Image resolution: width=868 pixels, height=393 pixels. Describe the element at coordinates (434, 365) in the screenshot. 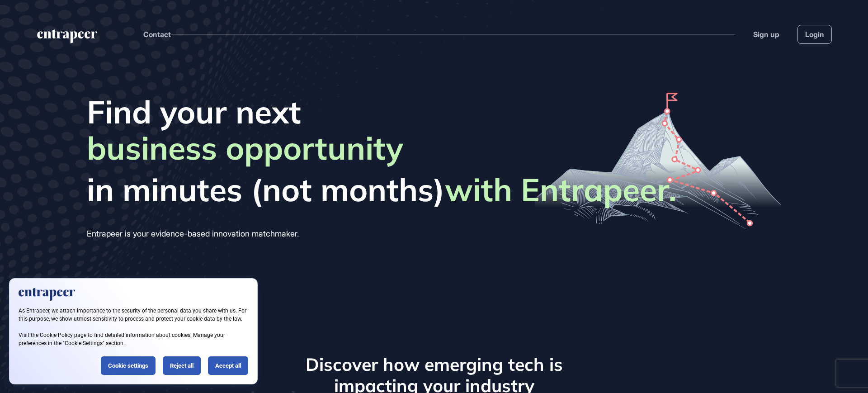

I see `h3: Discover how emerging tech is` at that location.